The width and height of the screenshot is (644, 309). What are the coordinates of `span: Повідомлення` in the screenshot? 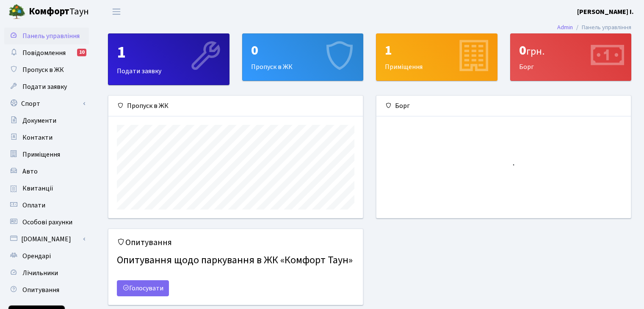 It's located at (44, 53).